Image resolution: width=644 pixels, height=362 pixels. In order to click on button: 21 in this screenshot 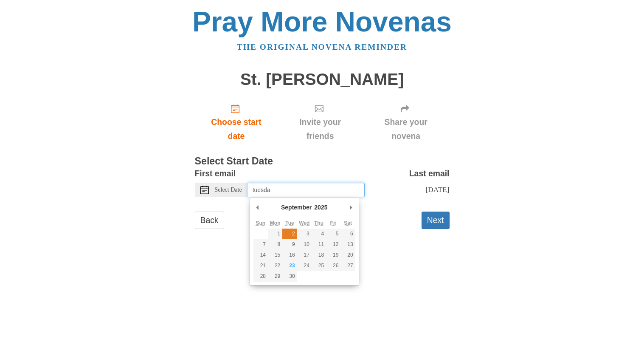, I will do `click(260, 265)`.